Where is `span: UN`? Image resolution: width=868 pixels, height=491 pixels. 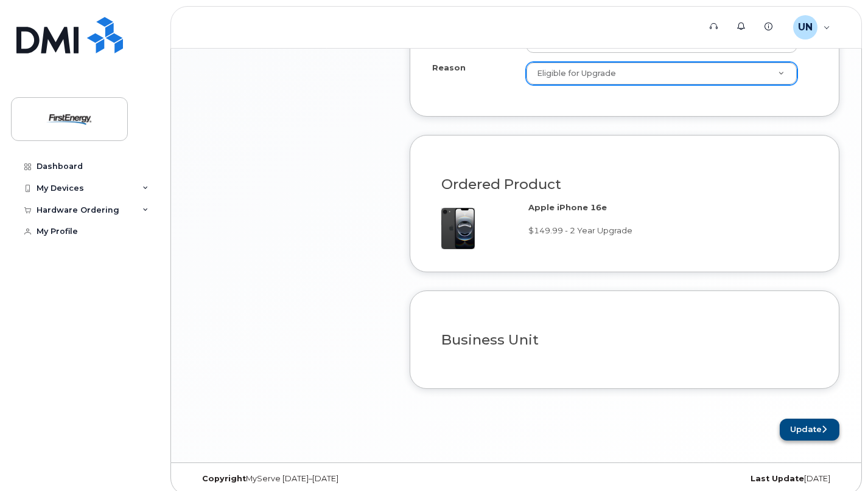 span: UN is located at coordinates (805, 27).